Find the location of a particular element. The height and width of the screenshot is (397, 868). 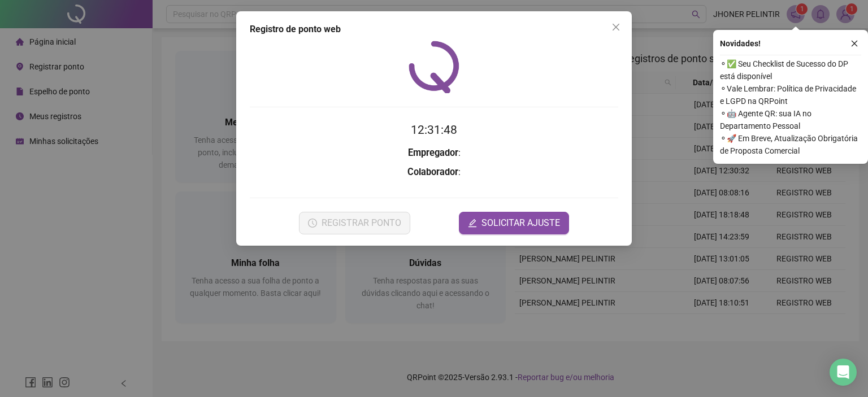

img: QRPoint is located at coordinates (434, 67).